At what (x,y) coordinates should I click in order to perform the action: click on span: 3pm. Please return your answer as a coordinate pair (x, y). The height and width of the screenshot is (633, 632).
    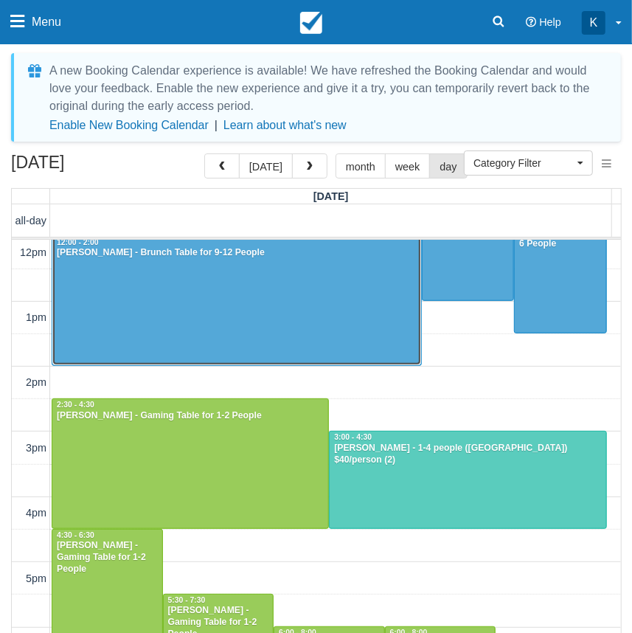
    Looking at the image, I should click on (36, 448).